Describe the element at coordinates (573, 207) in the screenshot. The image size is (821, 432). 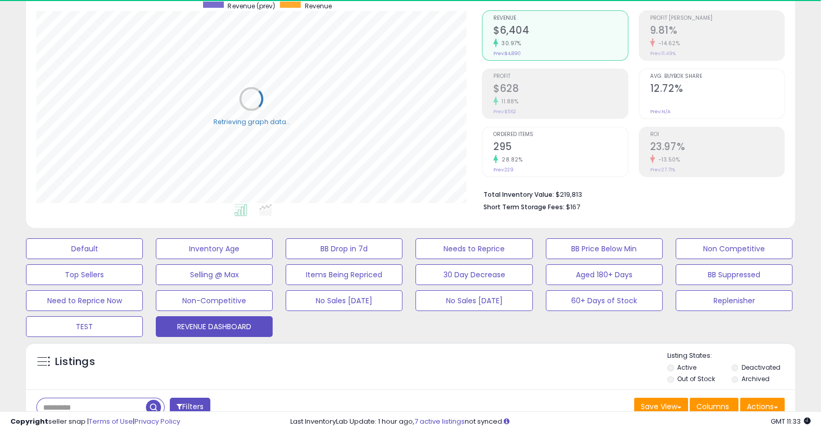
I see `span: $167` at that location.